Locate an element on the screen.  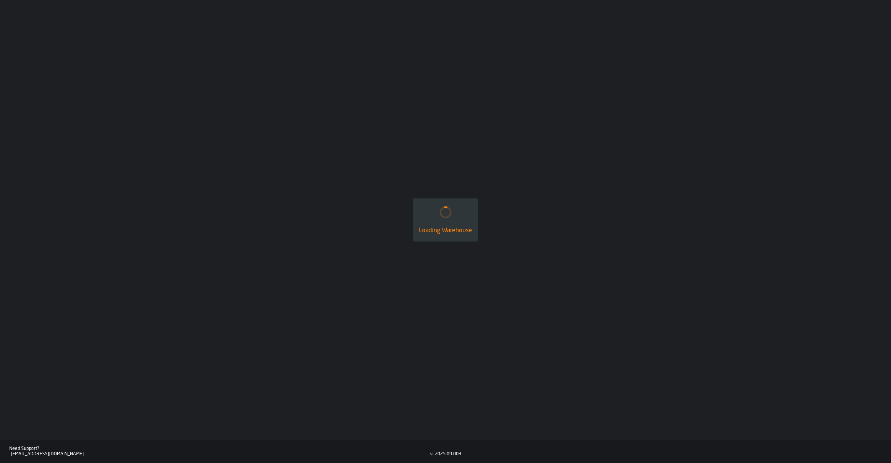
div: Loading Warehouse is located at coordinates (446, 231).